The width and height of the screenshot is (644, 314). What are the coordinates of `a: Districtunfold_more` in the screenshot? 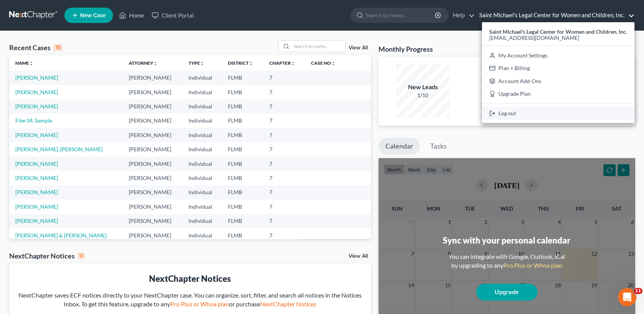 It's located at (240, 63).